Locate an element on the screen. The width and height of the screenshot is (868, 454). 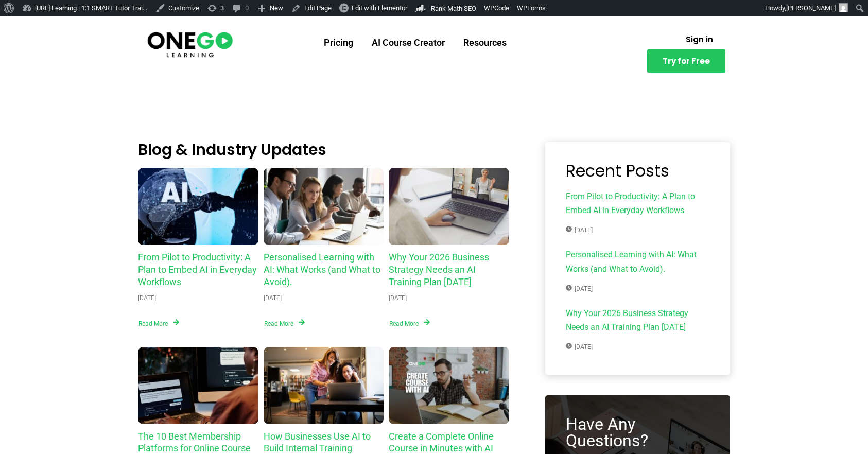
span: Rank Math SEO is located at coordinates (454, 8).